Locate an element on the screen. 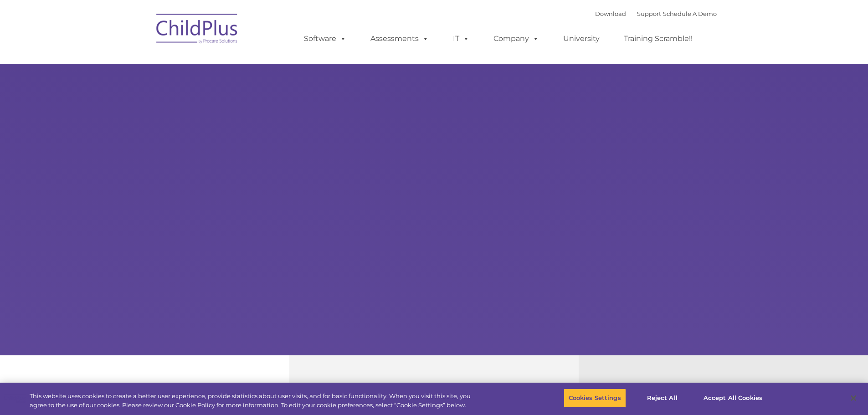  a: Software is located at coordinates (324, 39).